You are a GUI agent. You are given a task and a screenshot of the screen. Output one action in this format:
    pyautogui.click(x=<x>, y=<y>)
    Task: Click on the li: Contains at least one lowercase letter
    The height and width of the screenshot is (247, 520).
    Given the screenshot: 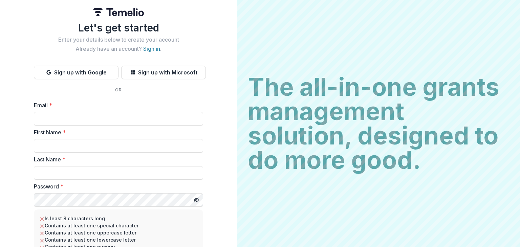 What is the action you would take?
    pyautogui.click(x=118, y=240)
    